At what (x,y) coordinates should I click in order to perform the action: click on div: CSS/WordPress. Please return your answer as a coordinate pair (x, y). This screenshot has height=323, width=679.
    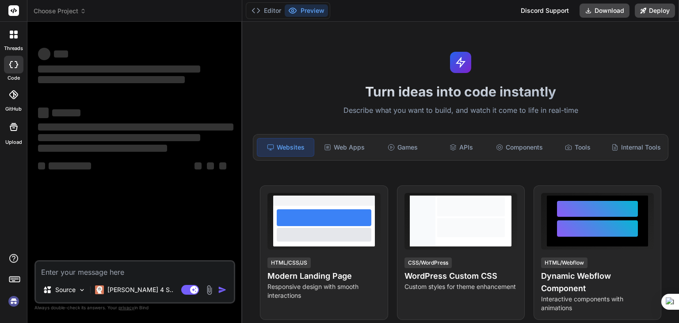
    Looking at the image, I should click on (428, 263).